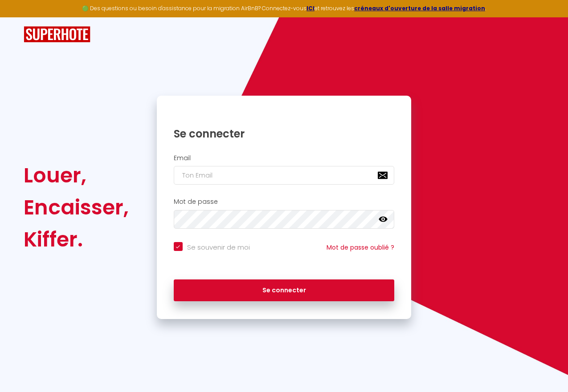 Image resolution: width=568 pixels, height=392 pixels. I want to click on a: créneaux d'ouverture de la salle migration, so click(420, 8).